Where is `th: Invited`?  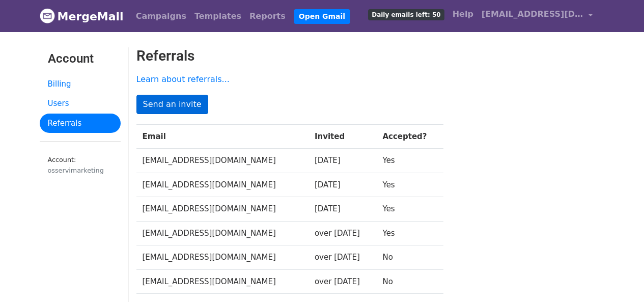 th: Invited is located at coordinates (343, 137).